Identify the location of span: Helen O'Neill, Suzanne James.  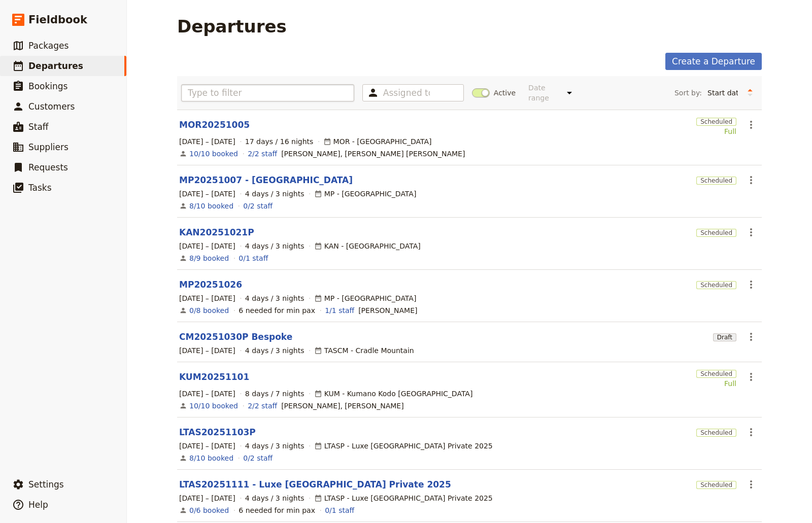
(343, 406).